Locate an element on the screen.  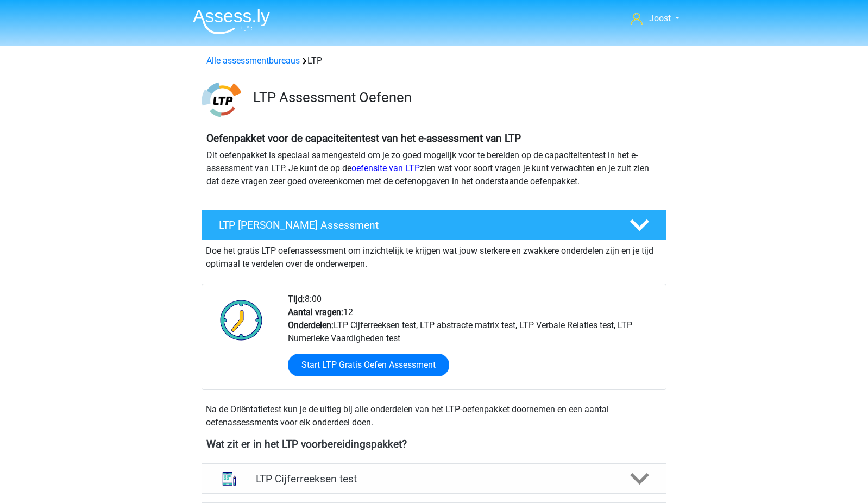
b: Aantal vragen: is located at coordinates (315, 311).